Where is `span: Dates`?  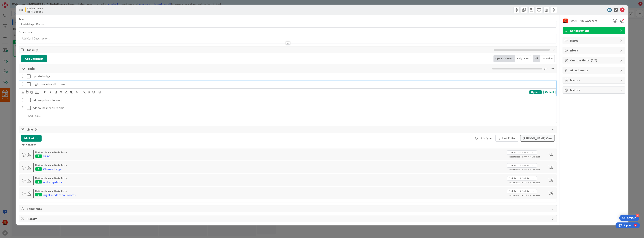 span: Dates is located at coordinates (594, 40).